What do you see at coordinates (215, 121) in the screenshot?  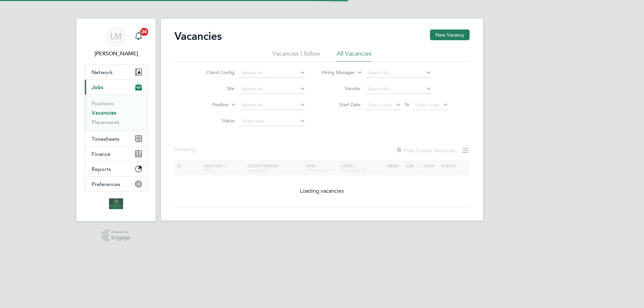 I see `label: Status` at bounding box center [215, 121].